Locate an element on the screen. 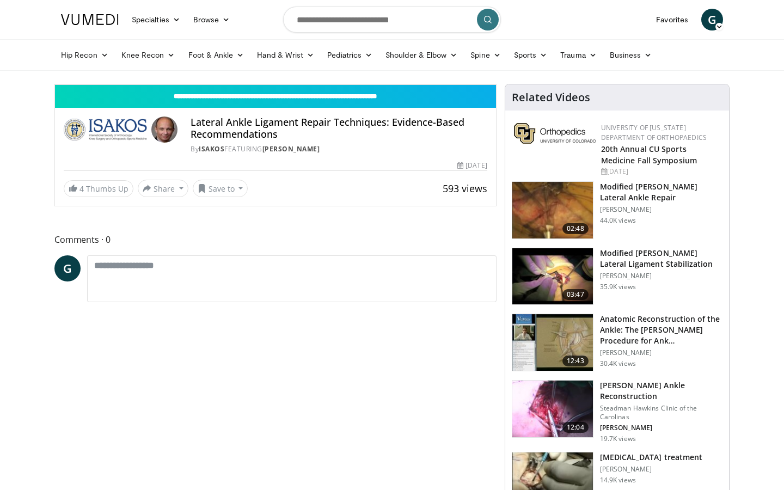 Image resolution: width=784 pixels, height=490 pixels. img: VuMedi Logo is located at coordinates (90, 20).